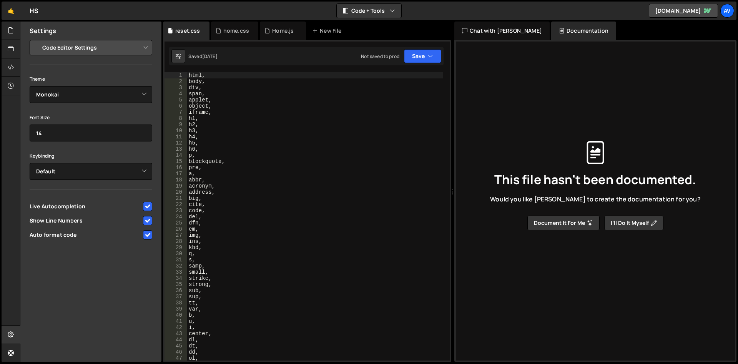  What do you see at coordinates (43, 31) in the screenshot?
I see `h2: Settings` at bounding box center [43, 31].